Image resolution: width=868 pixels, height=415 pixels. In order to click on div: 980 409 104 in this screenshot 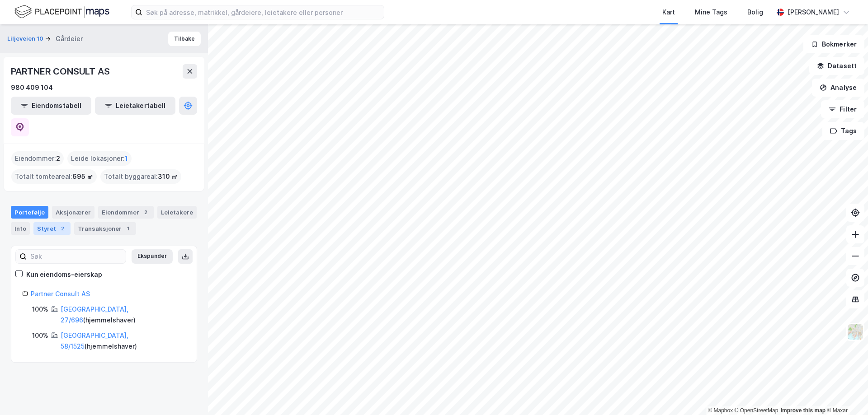, I will do `click(32, 87)`.